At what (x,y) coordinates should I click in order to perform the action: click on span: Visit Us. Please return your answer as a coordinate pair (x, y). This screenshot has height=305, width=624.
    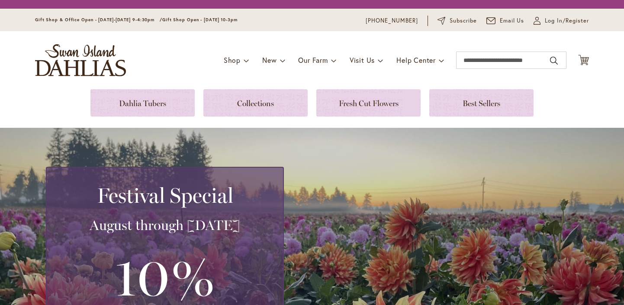
    Looking at the image, I should click on (362, 60).